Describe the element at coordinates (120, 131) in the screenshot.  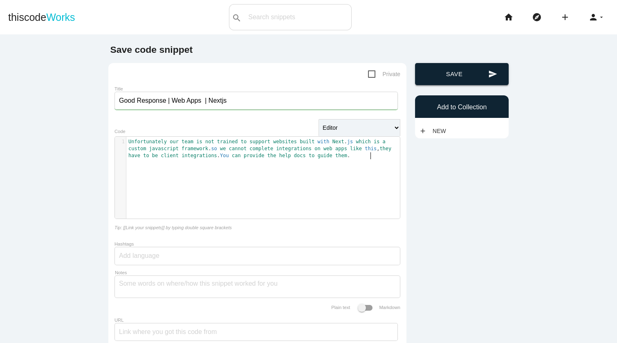
I see `label: Code` at that location.